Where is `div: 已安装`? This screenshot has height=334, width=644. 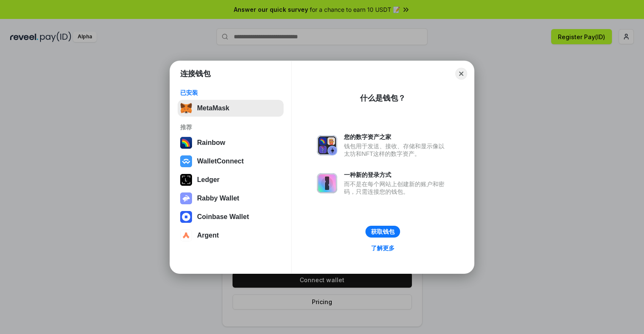
div: 已安装 is located at coordinates (230, 93).